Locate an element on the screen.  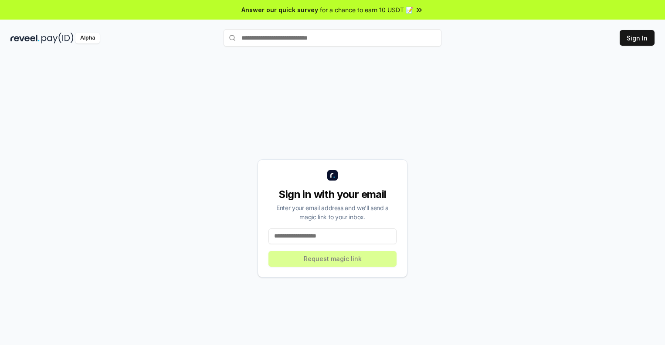
div: Alpha is located at coordinates (88, 38).